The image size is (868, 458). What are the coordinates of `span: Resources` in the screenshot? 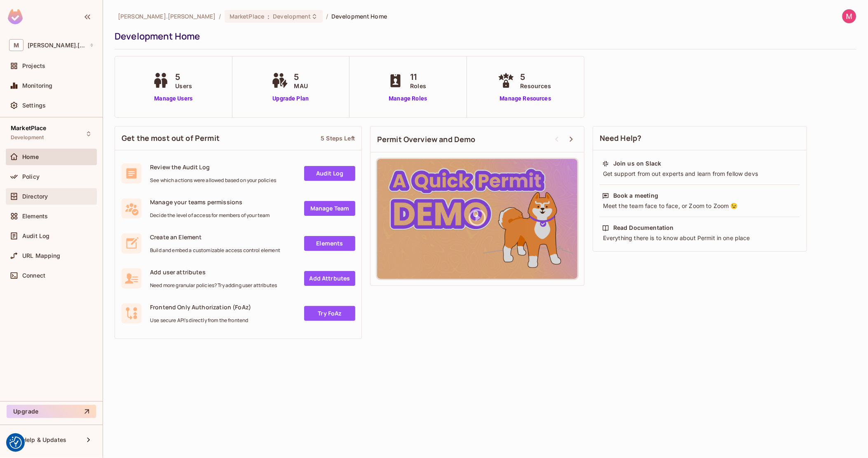 It's located at (536, 85).